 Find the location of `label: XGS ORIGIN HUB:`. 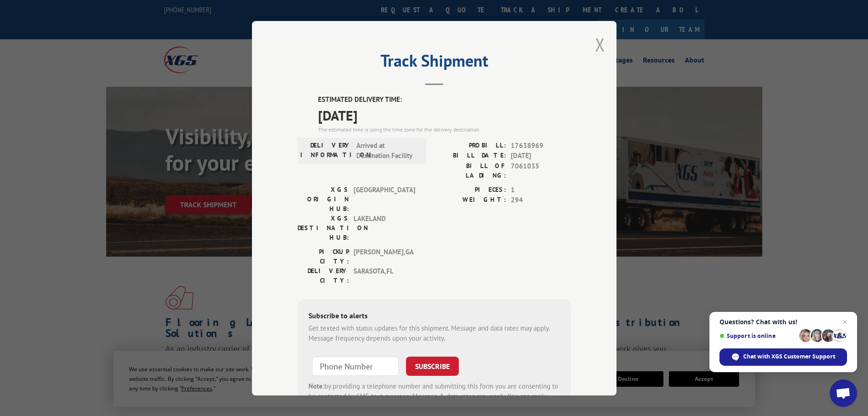

label: XGS ORIGIN HUB: is located at coordinates (324, 198).